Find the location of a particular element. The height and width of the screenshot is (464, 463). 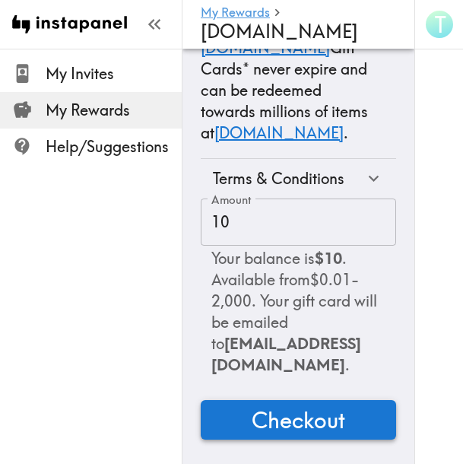

span: T is located at coordinates (440, 24).